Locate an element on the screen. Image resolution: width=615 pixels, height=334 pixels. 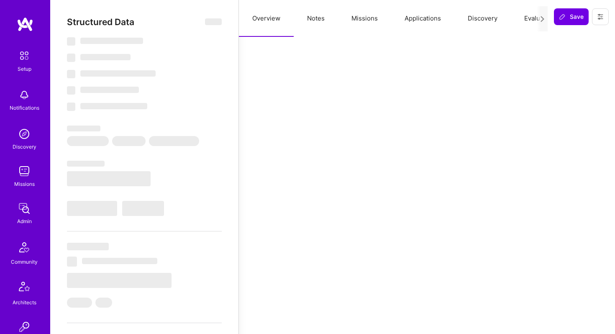
div: Missions is located at coordinates (24, 184).